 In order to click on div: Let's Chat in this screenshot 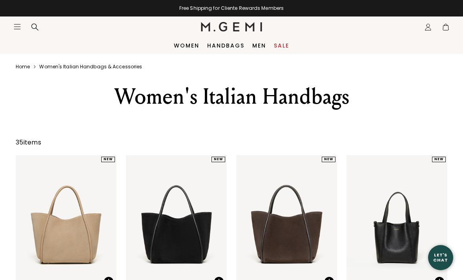, I will do `click(441, 257)`.